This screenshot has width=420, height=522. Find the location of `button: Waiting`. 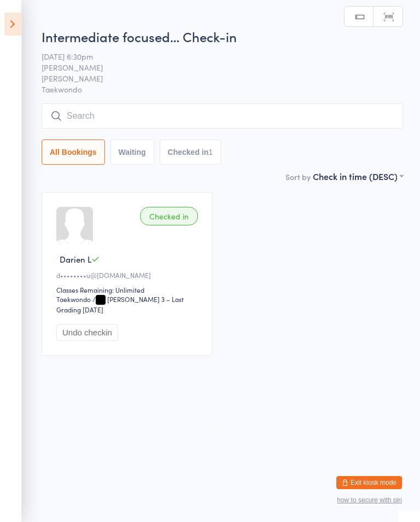

button: Waiting is located at coordinates (133, 152).